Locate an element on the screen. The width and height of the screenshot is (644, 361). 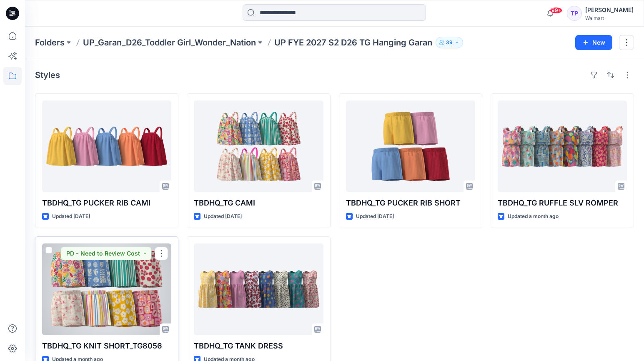
p: 39 is located at coordinates (449, 42).